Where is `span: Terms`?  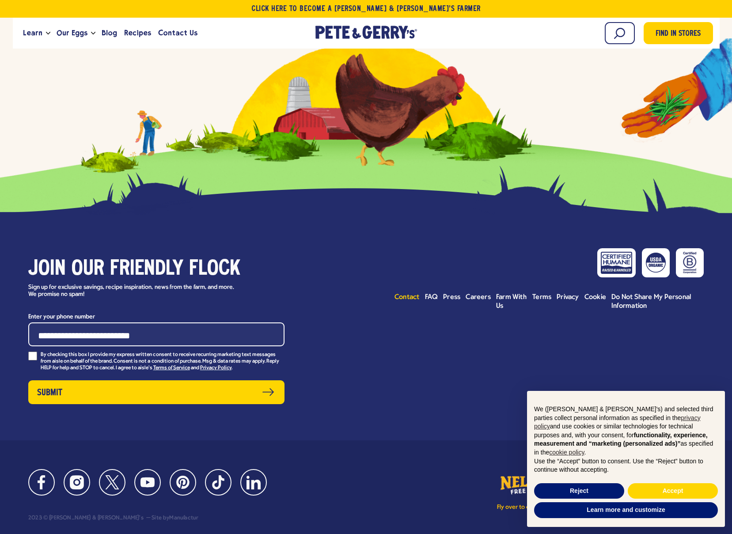
span: Terms is located at coordinates (541, 297).